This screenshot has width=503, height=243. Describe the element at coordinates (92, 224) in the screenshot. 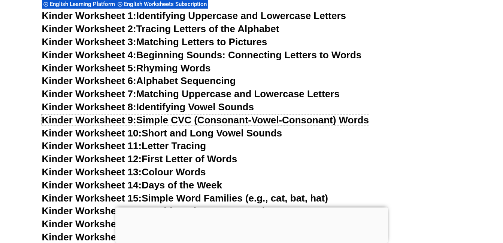

I see `span: Kinder Worksheet 17:` at that location.